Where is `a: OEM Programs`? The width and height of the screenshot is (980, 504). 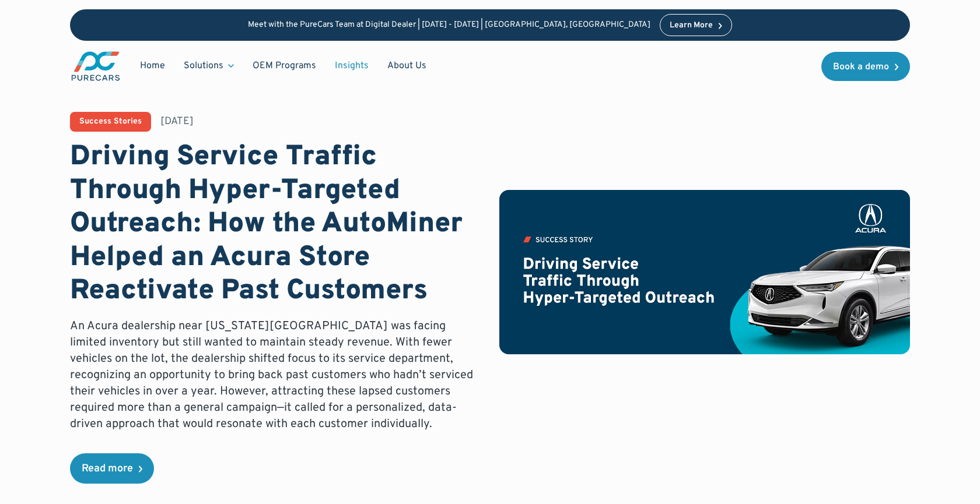
a: OEM Programs is located at coordinates (284, 66).